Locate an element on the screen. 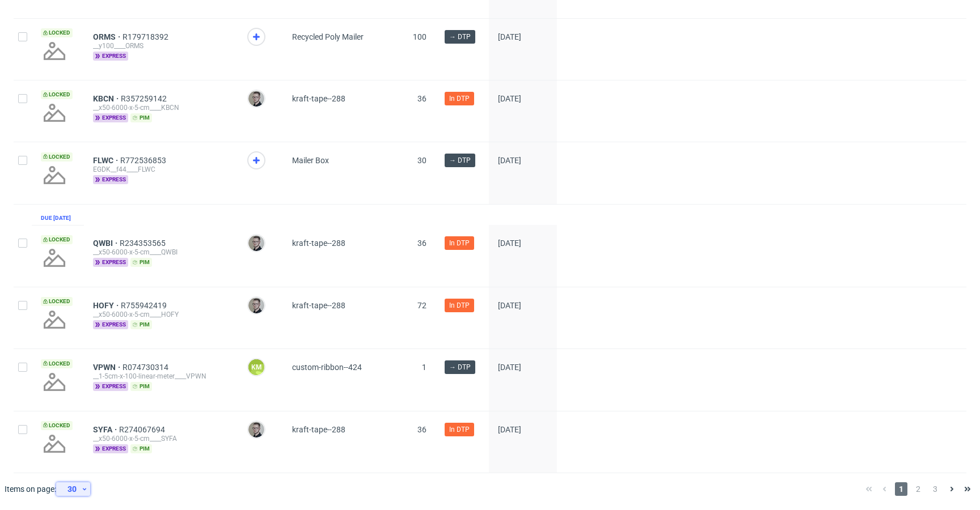 The image size is (980, 510). span: SYFA is located at coordinates (106, 429).